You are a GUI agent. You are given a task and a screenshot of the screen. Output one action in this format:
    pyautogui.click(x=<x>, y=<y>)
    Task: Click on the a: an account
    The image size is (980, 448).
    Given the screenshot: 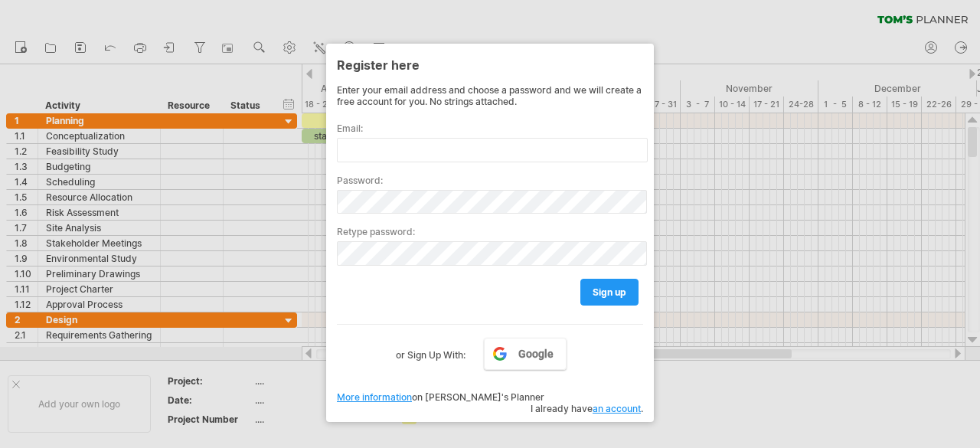 What is the action you would take?
    pyautogui.click(x=616, y=408)
    